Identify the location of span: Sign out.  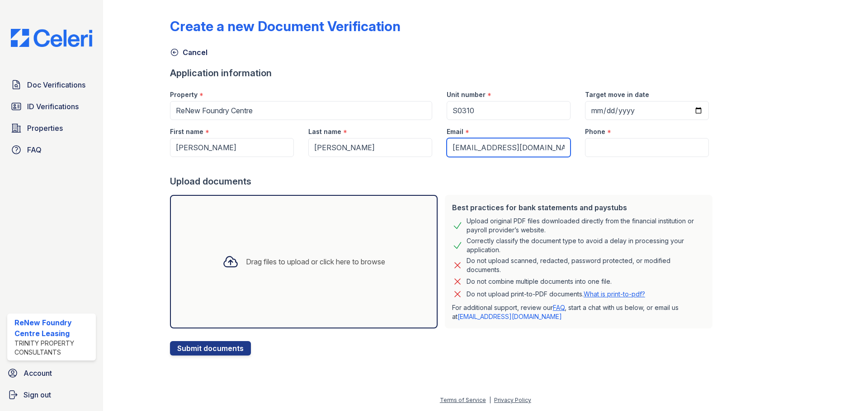
(37, 395).